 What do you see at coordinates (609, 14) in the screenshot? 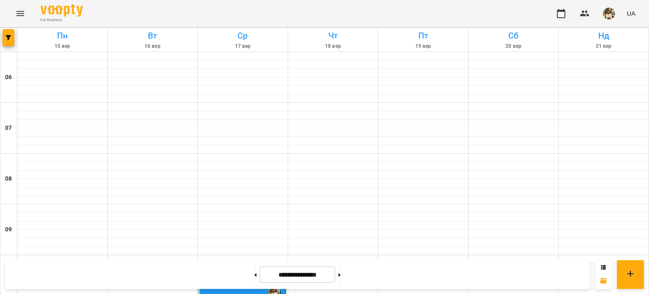
I see `img: aea806cbca9c040a8c2344d296ea6535.jpg` at bounding box center [609, 14].